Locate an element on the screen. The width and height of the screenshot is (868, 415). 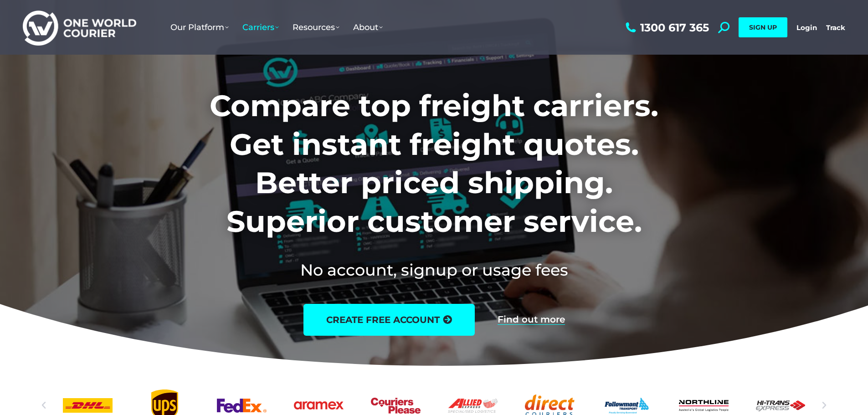
h1: Compare top freight carriers. Get instant freight quotes. Better priced shipping. Superior custom... is located at coordinates (434, 163).